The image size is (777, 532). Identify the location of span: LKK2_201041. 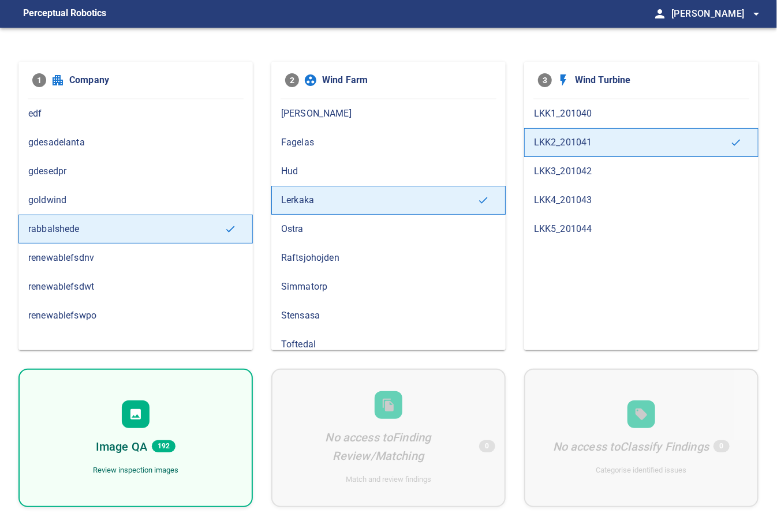
(632, 142).